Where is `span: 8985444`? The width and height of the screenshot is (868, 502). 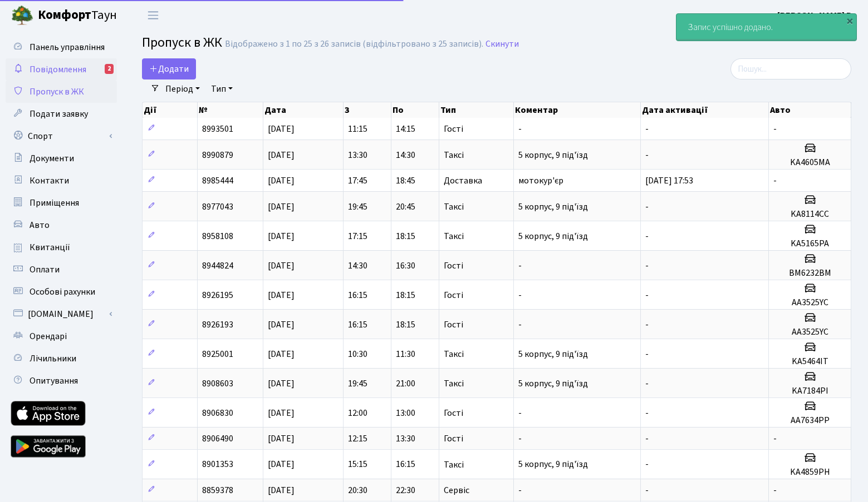
span: 8985444 is located at coordinates (217, 181).